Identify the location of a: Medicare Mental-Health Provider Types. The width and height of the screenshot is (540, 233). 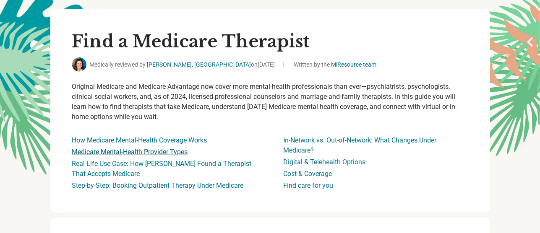
(130, 152).